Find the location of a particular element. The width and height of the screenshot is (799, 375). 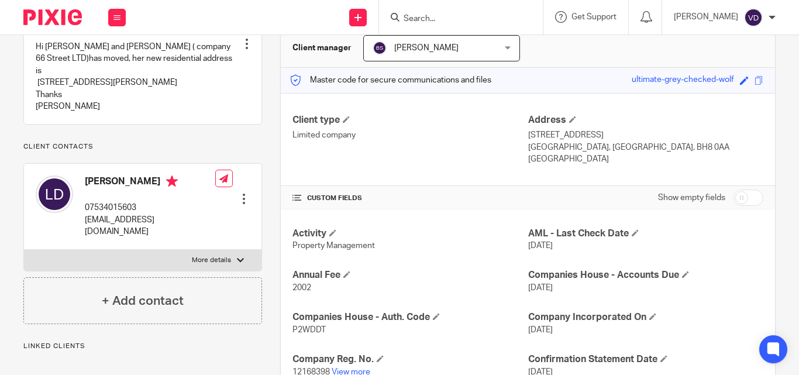

p: Master code for secure communications and files is located at coordinates (390, 80).